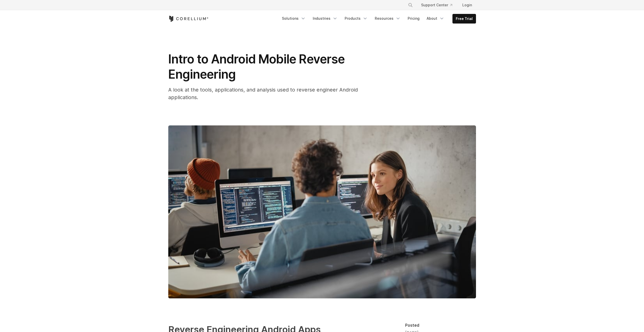  Describe the element at coordinates (436, 5) in the screenshot. I see `a: Support Center` at that location.